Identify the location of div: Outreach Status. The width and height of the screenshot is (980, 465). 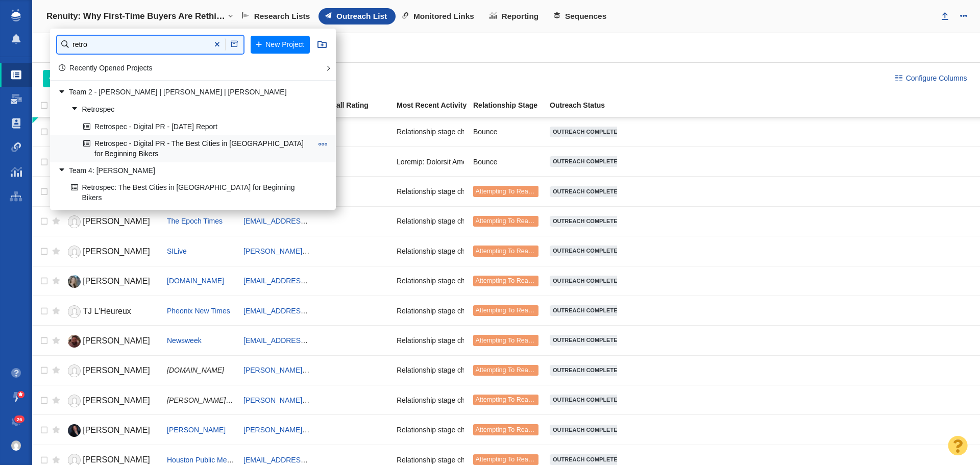
(588, 105).